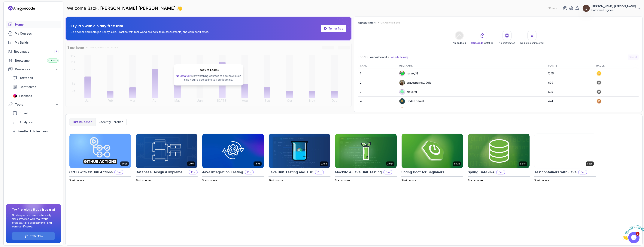 The image size is (644, 247). I want to click on a: roadmaps, so click(33, 51).